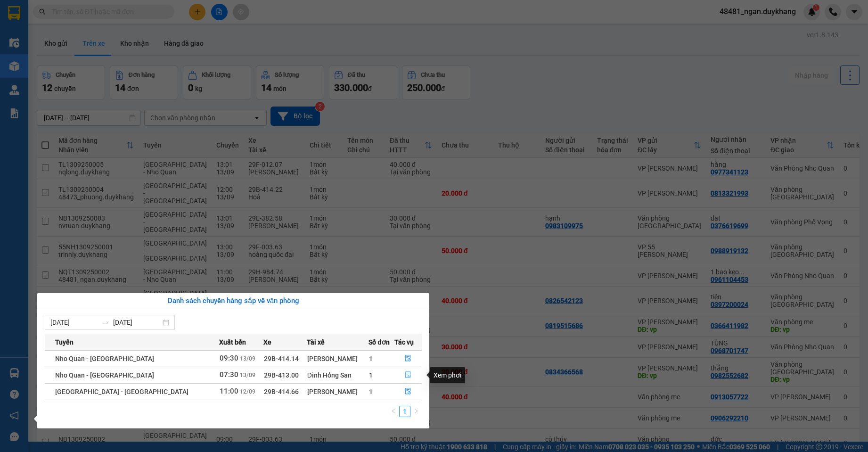  Describe the element at coordinates (232, 342) in the screenshot. I see `span: Xuất bến` at that location.